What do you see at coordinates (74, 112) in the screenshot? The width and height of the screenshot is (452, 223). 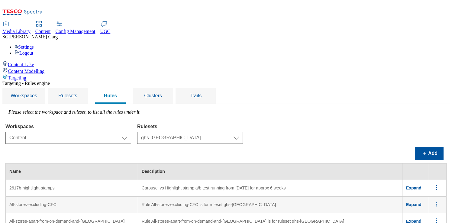 I see `label: Please select the workspace and ruleset, to list all the rules under it.` at bounding box center [74, 112].